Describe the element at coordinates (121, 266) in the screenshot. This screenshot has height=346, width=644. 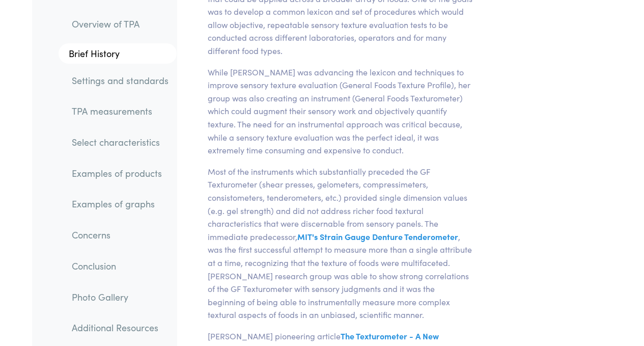
I see `a: Conclusion` at that location.